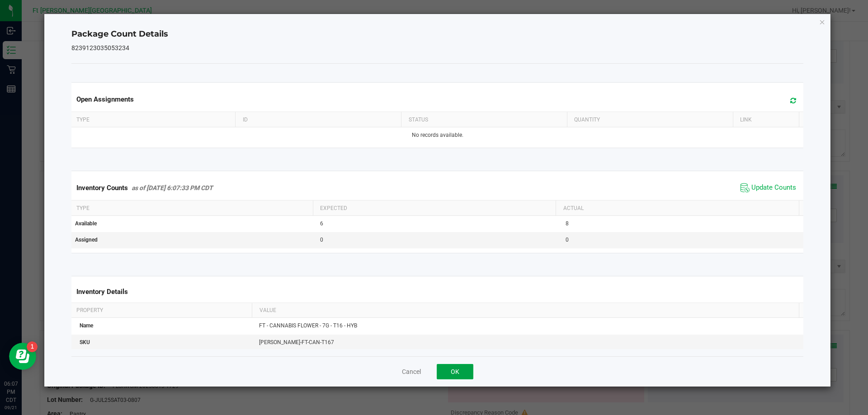  What do you see at coordinates (573, 209) in the screenshot?
I see `span: Actual` at bounding box center [573, 209].